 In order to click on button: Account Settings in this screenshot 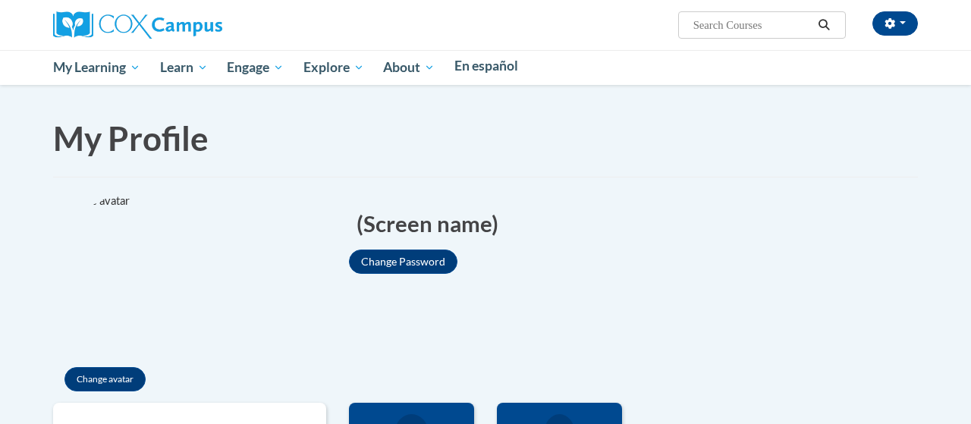, I will do `click(895, 24)`.